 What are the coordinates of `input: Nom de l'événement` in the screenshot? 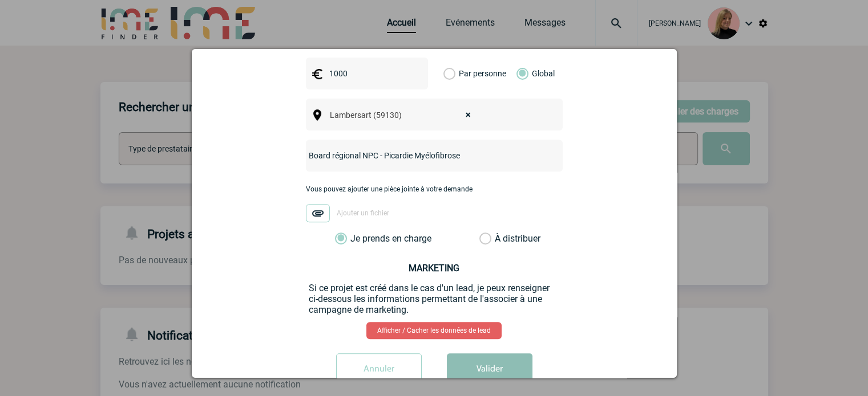 It's located at (419, 156).